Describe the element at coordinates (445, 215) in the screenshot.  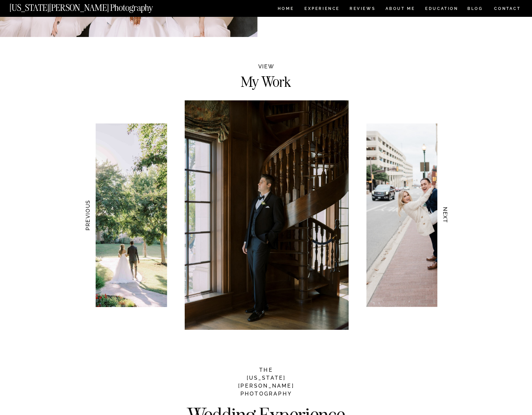
I see `h3: NEXT` at that location.